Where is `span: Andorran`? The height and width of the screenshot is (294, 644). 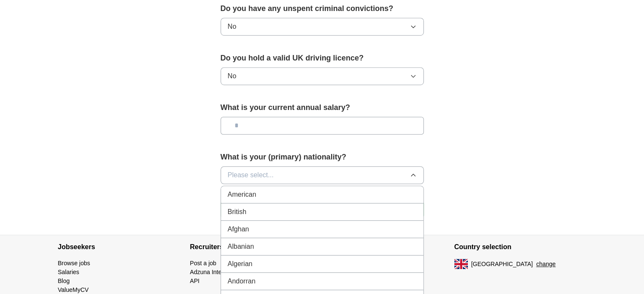
span: Andorran is located at coordinates (241, 281).